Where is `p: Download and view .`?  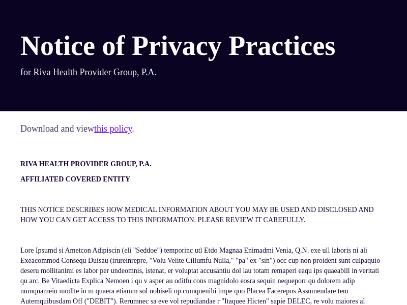 p: Download and view . is located at coordinates (203, 129).